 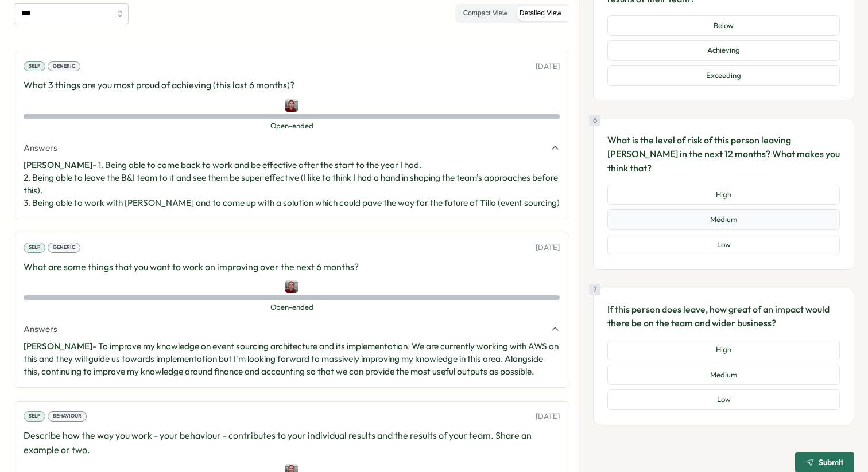 What do you see at coordinates (292, 267) in the screenshot?
I see `p: What are some things that you want to work on improving over the next 6 months?` at bounding box center [292, 267].